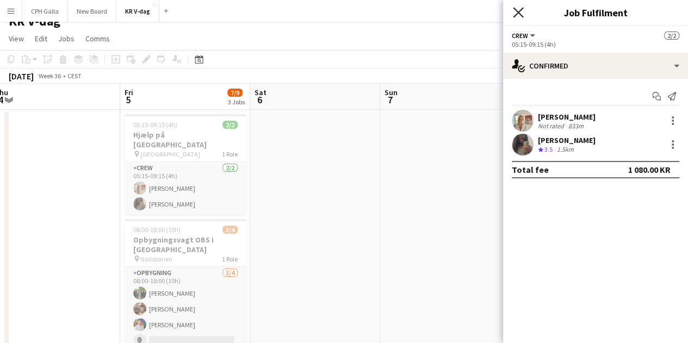 Image resolution: width=688 pixels, height=343 pixels. What do you see at coordinates (649, 170) in the screenshot?
I see `div: 1 080.00 KR` at bounding box center [649, 170].